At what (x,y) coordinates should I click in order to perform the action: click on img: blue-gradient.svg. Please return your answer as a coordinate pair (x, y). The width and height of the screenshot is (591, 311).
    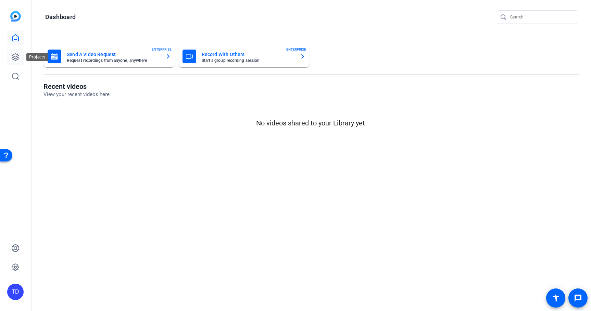
    Looking at the image, I should click on (15, 16).